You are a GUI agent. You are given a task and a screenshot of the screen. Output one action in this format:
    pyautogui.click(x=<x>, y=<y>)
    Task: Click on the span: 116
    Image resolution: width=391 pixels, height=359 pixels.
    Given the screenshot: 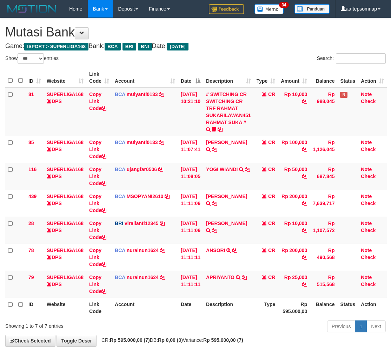 What is the action you would take?
    pyautogui.click(x=32, y=169)
    